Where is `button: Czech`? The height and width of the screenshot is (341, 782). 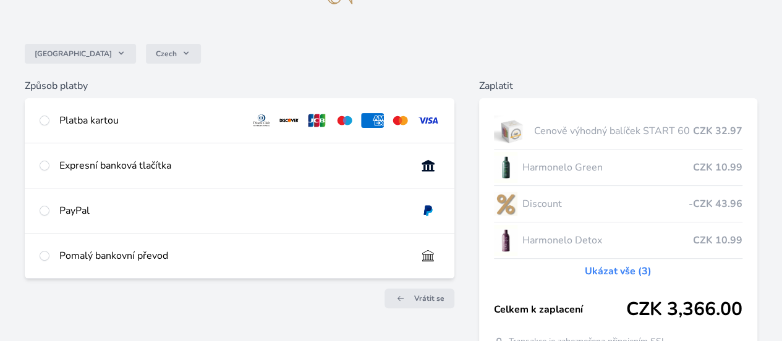 button: Czech is located at coordinates (173, 54).